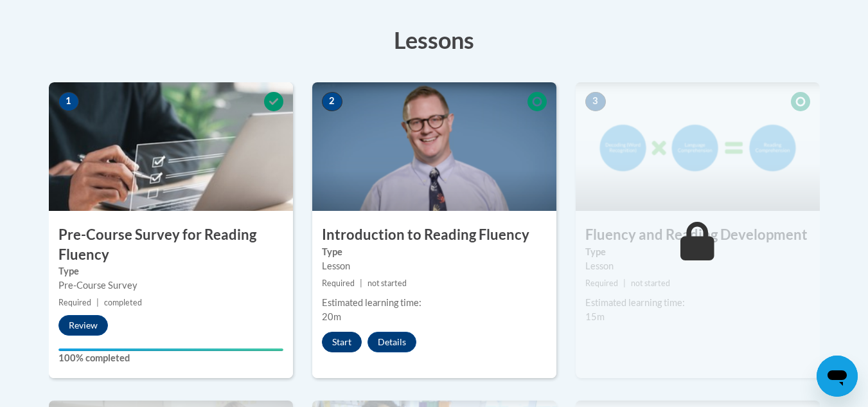  What do you see at coordinates (331, 316) in the screenshot?
I see `span: 20m` at bounding box center [331, 316].